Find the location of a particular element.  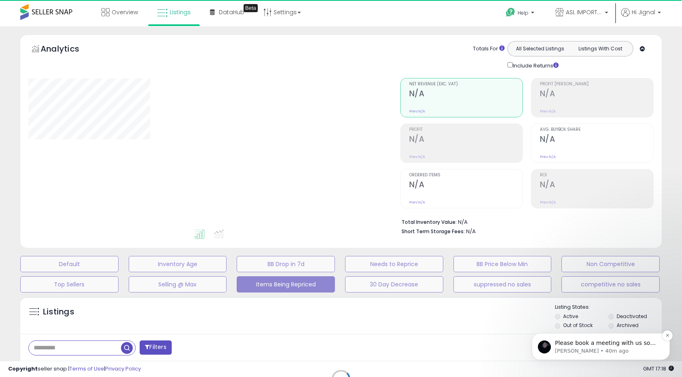

a: Hi Jignal is located at coordinates (641, 17).